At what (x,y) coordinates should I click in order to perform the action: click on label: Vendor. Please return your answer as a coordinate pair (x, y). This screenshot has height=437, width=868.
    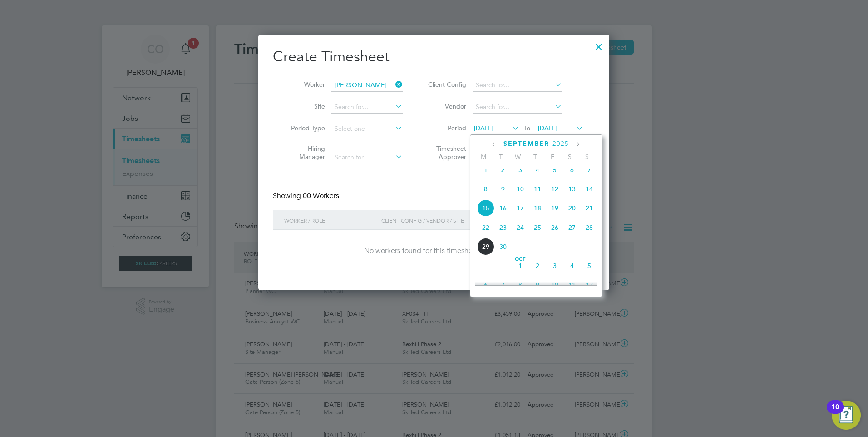
    Looking at the image, I should click on (446, 106).